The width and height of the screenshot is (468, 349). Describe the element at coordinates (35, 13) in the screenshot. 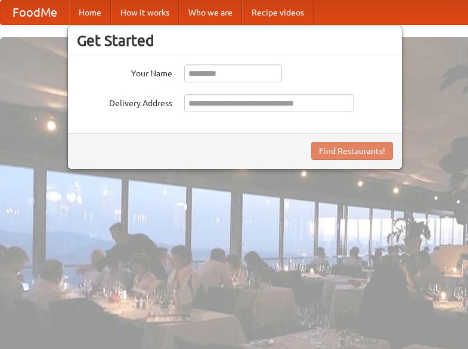

I see `a: FoodMe` at that location.